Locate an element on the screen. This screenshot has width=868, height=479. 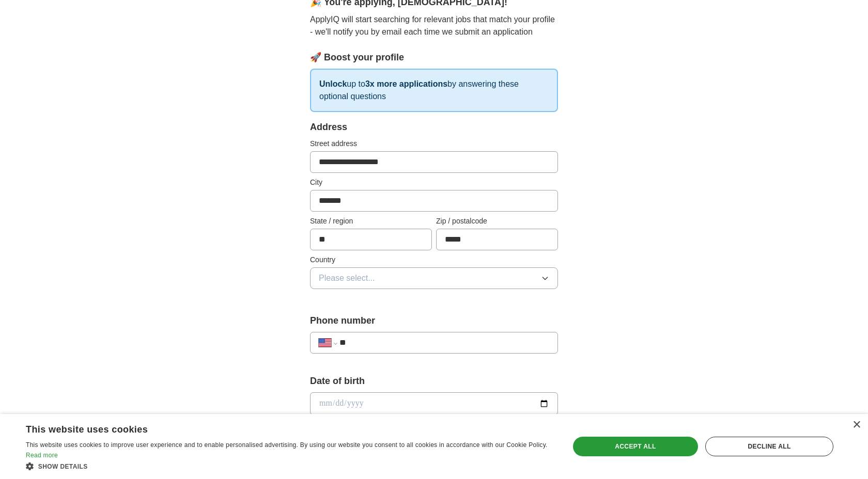
span: Please select... is located at coordinates (347, 278).